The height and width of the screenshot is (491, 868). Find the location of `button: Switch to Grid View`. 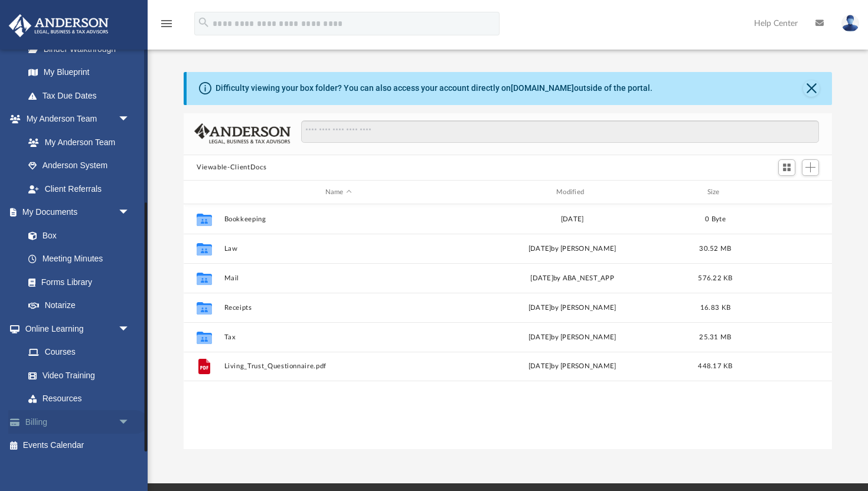

button: Switch to Grid View is located at coordinates (787, 168).